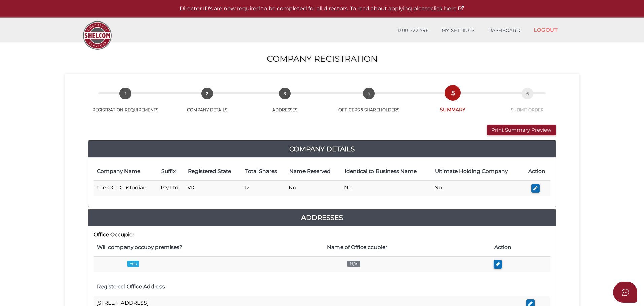  Describe the element at coordinates (407, 247) in the screenshot. I see `th: Name of Office ccupier` at that location.